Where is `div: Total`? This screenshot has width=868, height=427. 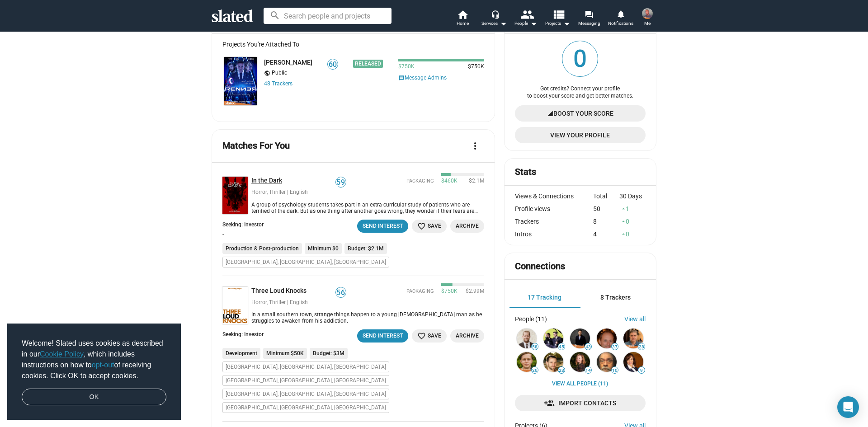 div: Total is located at coordinates (606, 196).